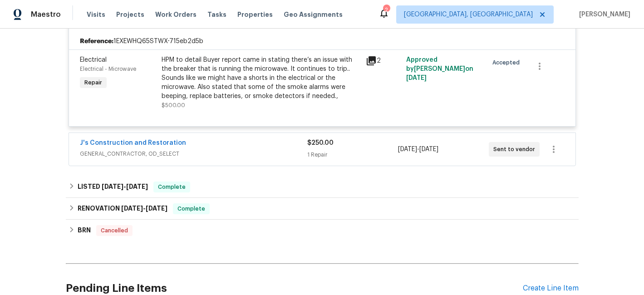 Image resolution: width=644 pixels, height=295 pixels. I want to click on h6: LISTED, so click(112, 187).